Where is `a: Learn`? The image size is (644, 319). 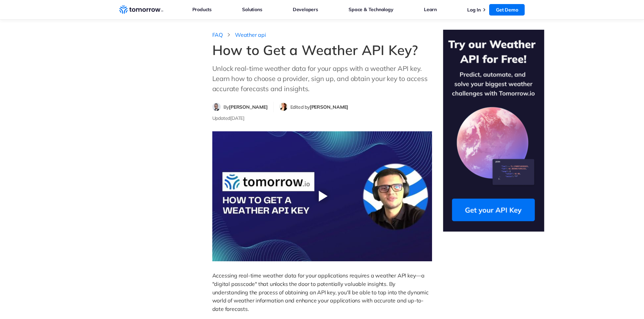 a: Learn is located at coordinates (431, 9).